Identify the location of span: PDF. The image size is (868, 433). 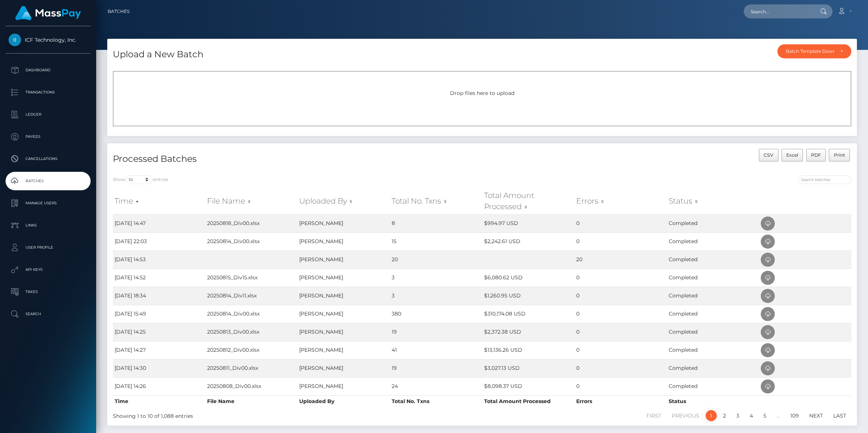
(816, 155).